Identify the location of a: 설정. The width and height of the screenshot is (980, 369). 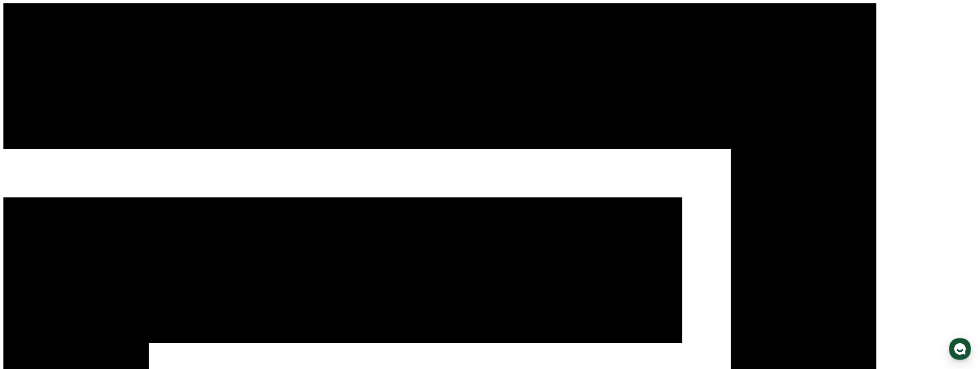
(124, 254).